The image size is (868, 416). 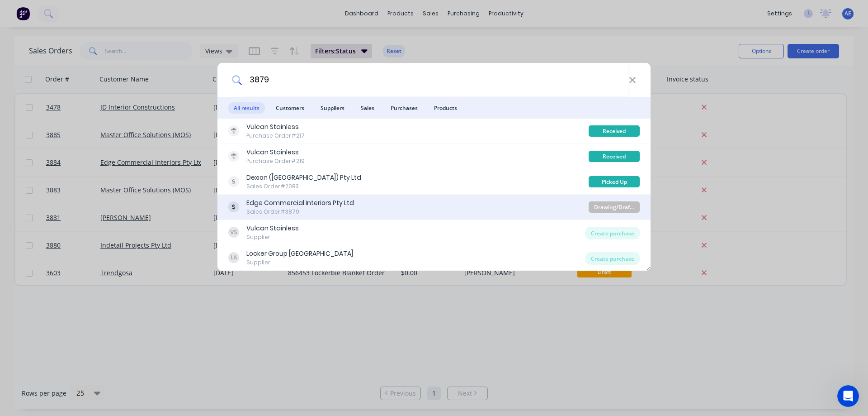 What do you see at coordinates (436, 80) in the screenshot?
I see `input: Start typing a customer or supplier name to create a new order...` at bounding box center [436, 80].